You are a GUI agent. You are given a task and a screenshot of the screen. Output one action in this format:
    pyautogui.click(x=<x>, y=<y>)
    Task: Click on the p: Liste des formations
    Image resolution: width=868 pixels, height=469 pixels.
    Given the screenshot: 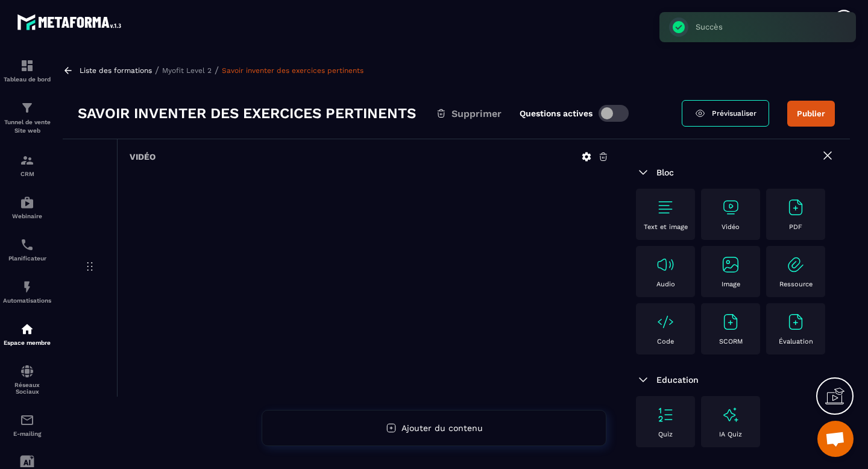 What is the action you would take?
    pyautogui.click(x=115, y=71)
    